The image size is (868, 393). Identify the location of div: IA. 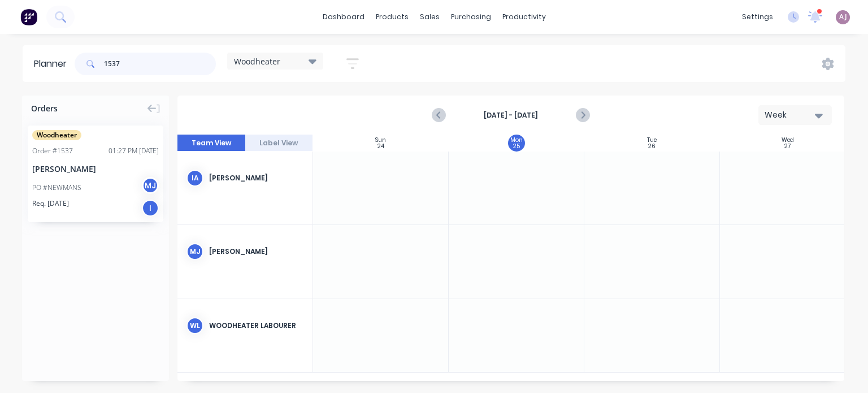
(195, 178).